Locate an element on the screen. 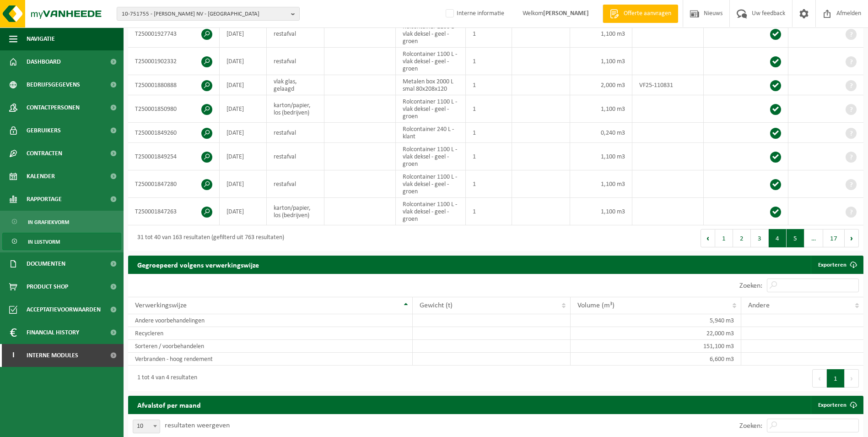  td: T250001850980 is located at coordinates (174, 109).